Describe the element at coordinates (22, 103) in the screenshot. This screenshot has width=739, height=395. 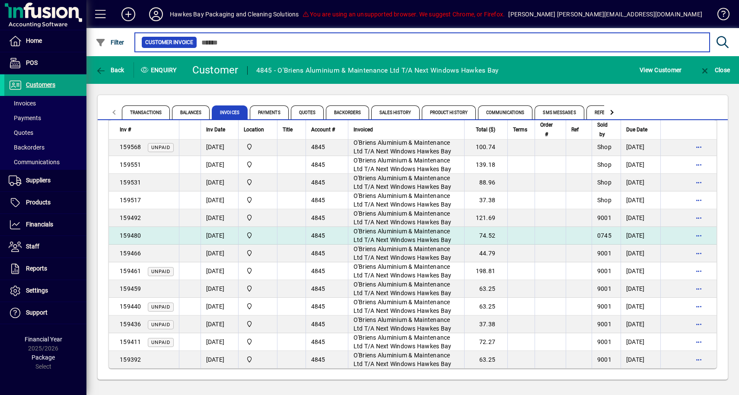
I see `span: Invoices` at that location.